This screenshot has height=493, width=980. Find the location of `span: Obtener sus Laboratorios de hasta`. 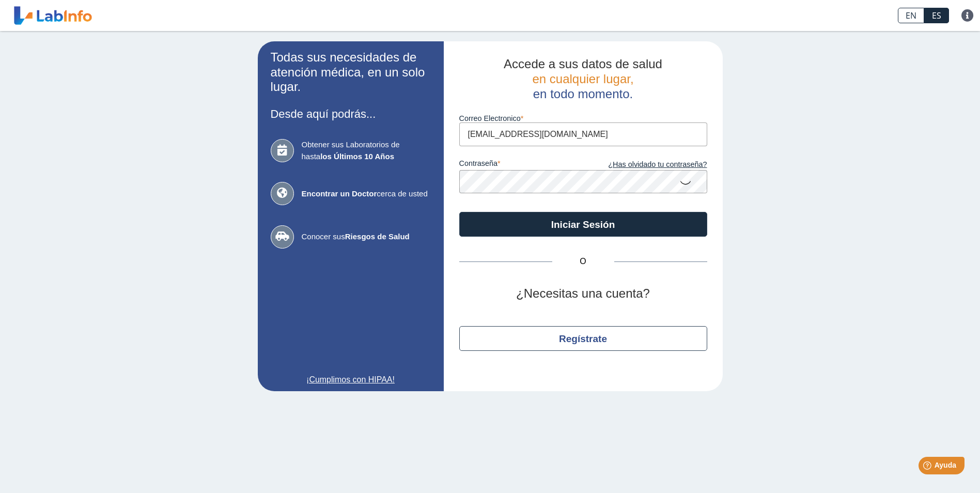

span: Obtener sus Laboratorios de hasta is located at coordinates (366, 151).